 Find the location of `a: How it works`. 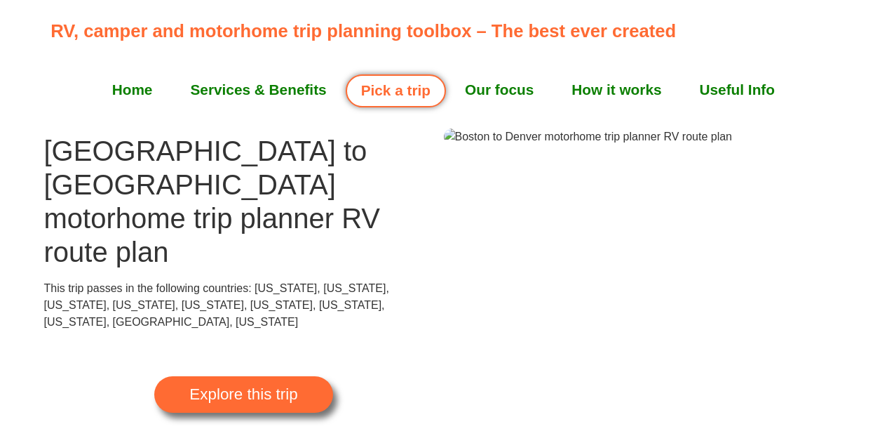

a: How it works is located at coordinates (617, 90).